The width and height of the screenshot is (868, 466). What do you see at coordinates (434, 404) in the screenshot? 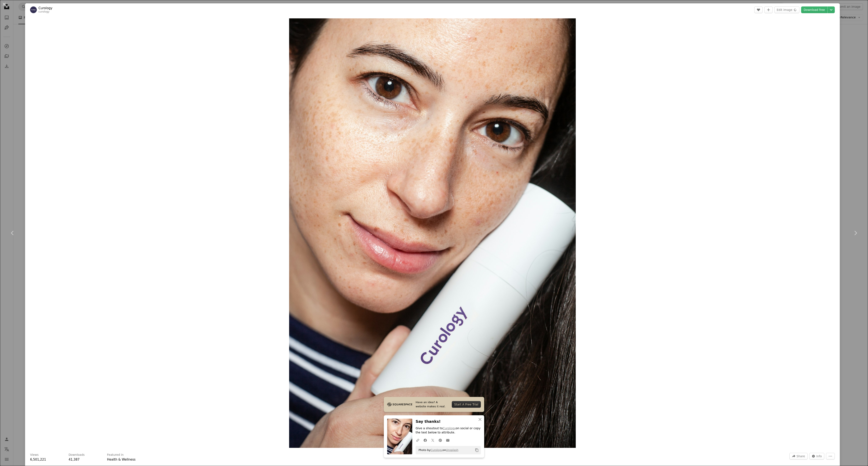
I see `a: Have an idea? A website makes it real.Start A Free Trial` at bounding box center [434, 404].